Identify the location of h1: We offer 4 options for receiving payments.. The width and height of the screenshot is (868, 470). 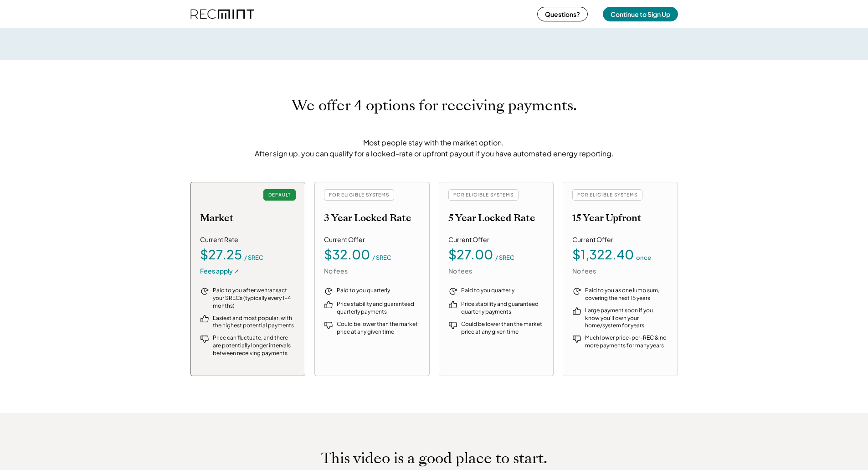
(434, 105).